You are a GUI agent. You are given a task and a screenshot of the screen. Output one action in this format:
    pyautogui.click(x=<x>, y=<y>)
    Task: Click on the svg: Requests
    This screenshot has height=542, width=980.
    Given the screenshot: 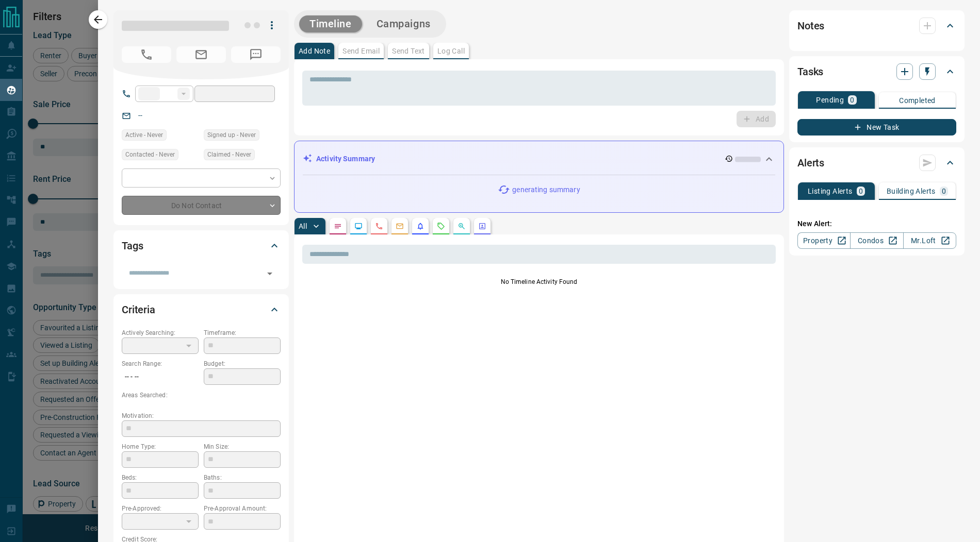 What is the action you would take?
    pyautogui.click(x=441, y=227)
    